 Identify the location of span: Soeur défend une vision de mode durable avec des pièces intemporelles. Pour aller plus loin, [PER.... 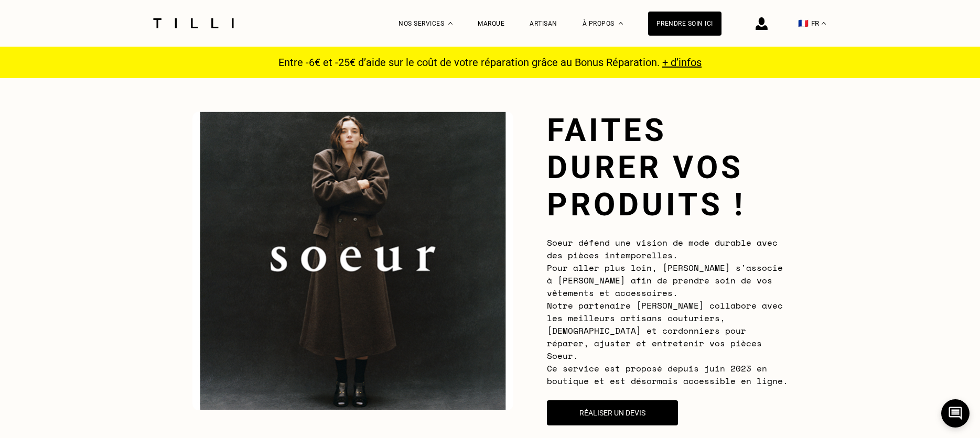
(668, 312).